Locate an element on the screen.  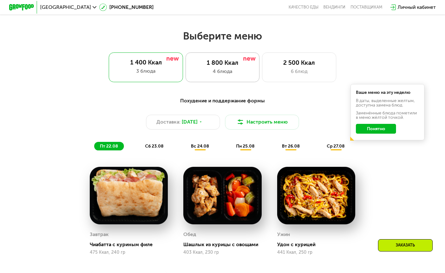
h2: Выберите меню is located at coordinates (222, 36).